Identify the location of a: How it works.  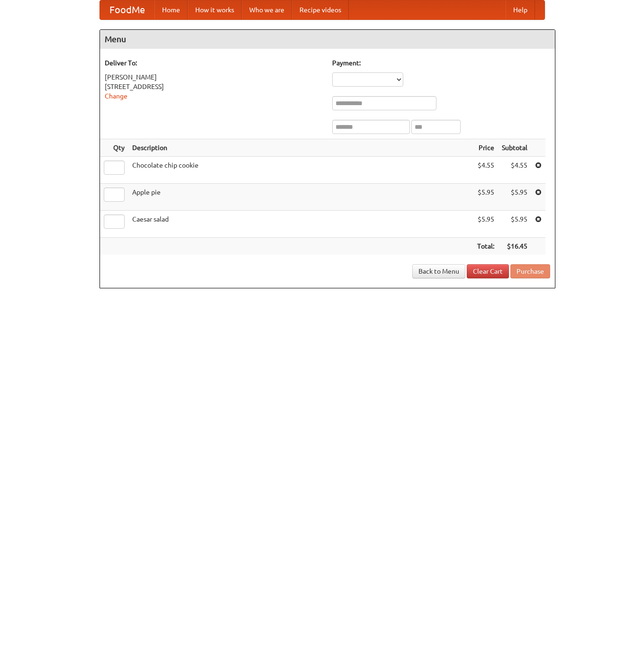
(215, 10).